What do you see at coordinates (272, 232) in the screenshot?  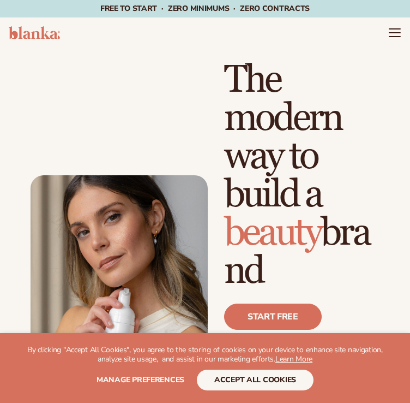 I see `span: beauty` at bounding box center [272, 232].